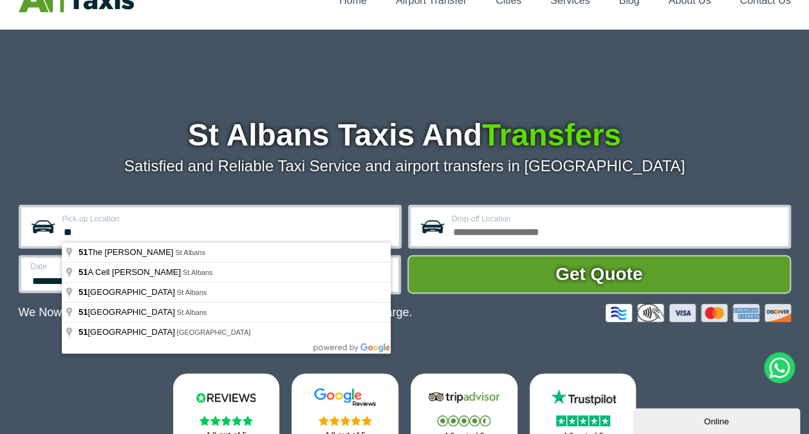 This screenshot has height=434, width=809. Describe the element at coordinates (551, 134) in the screenshot. I see `span: Transfers` at that location.